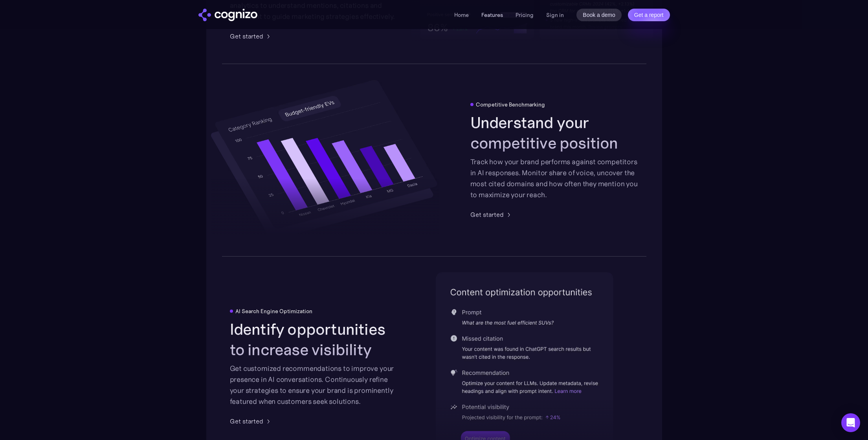 Image resolution: width=868 pixels, height=440 pixels. I want to click on a: home, so click(228, 15).